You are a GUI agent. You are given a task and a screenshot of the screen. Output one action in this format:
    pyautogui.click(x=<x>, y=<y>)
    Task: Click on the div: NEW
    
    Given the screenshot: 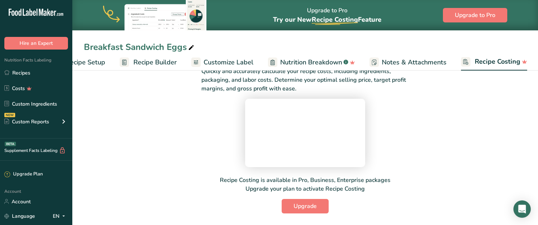 What is the action you would take?
    pyautogui.click(x=10, y=115)
    